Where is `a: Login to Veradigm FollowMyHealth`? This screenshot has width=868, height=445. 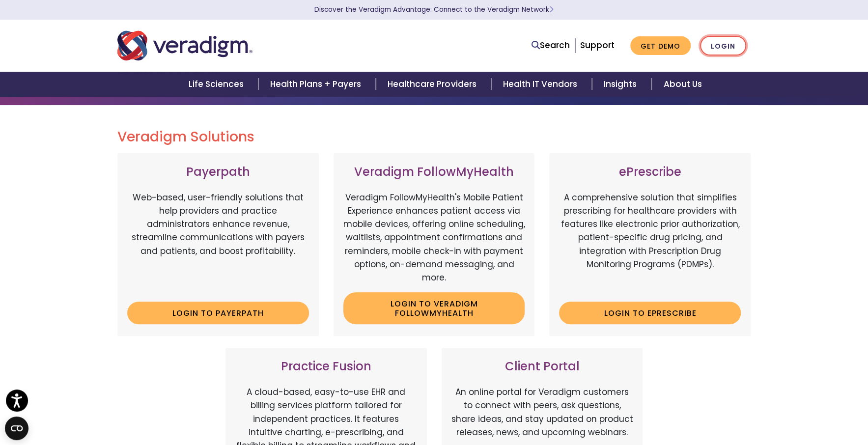
a: Login to Veradigm FollowMyHealth is located at coordinates (434, 309).